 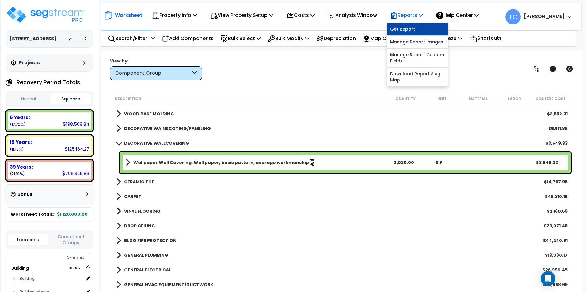 What do you see at coordinates (352, 15) in the screenshot?
I see `p: Analysis Window` at bounding box center [352, 15].